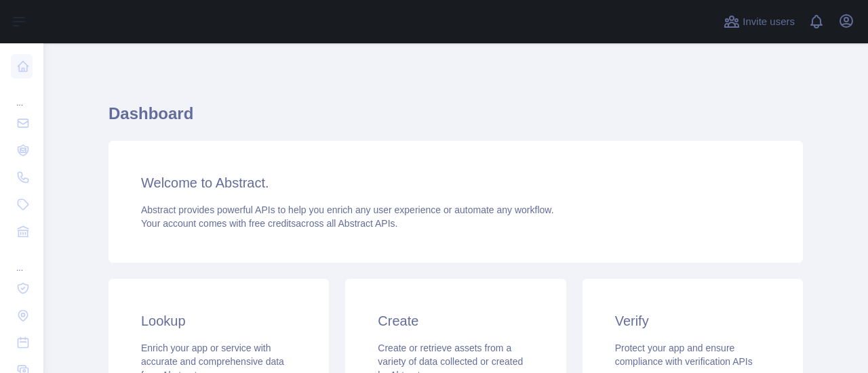  Describe the element at coordinates (270, 224) in the screenshot. I see `span: Your account comes with across all Abstract APIs.` at that location.